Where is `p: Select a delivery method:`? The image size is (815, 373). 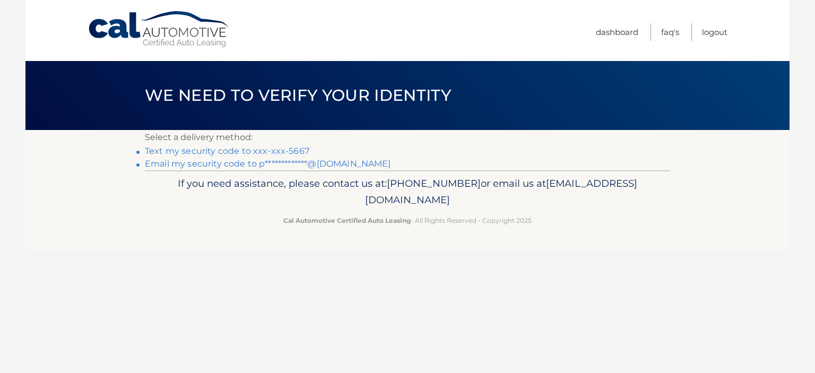
p: Select a delivery method: is located at coordinates (407, 137).